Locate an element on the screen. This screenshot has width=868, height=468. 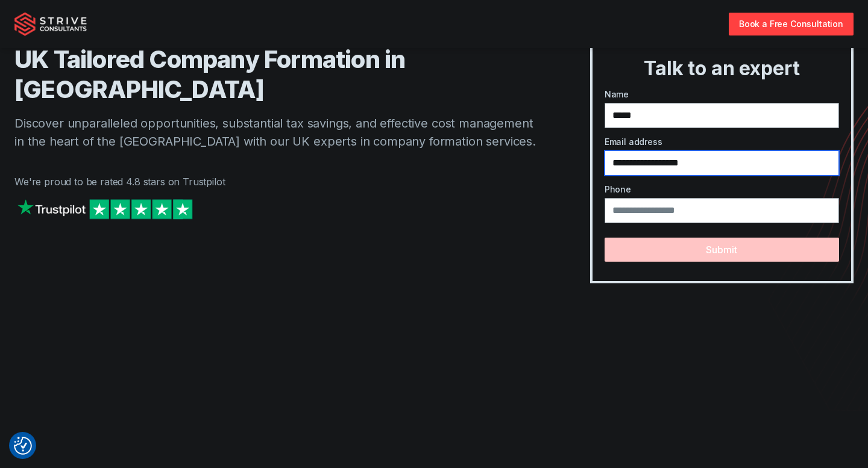
p: Discover unparalleled opportunities, substantial tax savings, and effective cost management in th... is located at coordinates (278, 132).